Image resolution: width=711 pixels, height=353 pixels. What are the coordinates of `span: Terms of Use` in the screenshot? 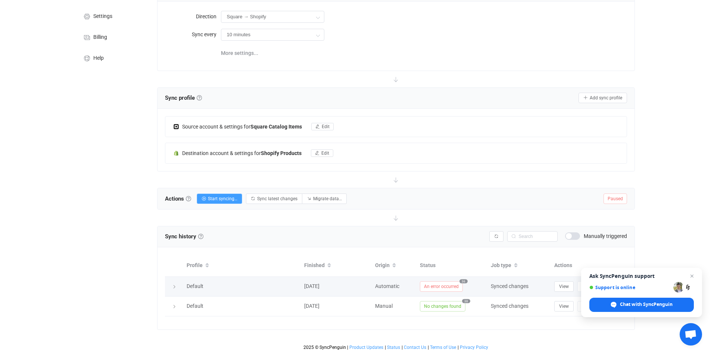 It's located at (443, 347).